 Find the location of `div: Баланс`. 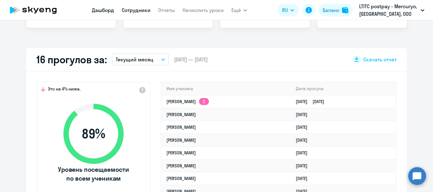

div: Баланс is located at coordinates (331, 10).